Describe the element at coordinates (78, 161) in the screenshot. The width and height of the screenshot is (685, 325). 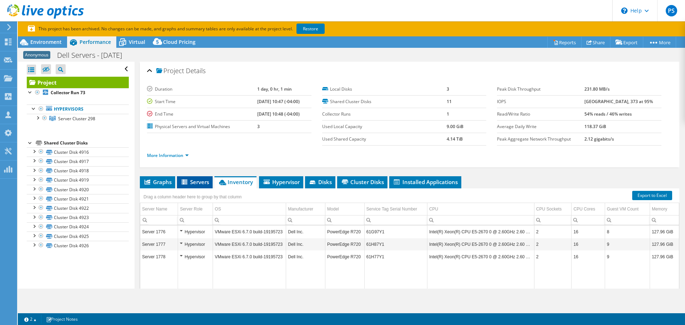
I see `a: Cluster Disk 4917` at that location.